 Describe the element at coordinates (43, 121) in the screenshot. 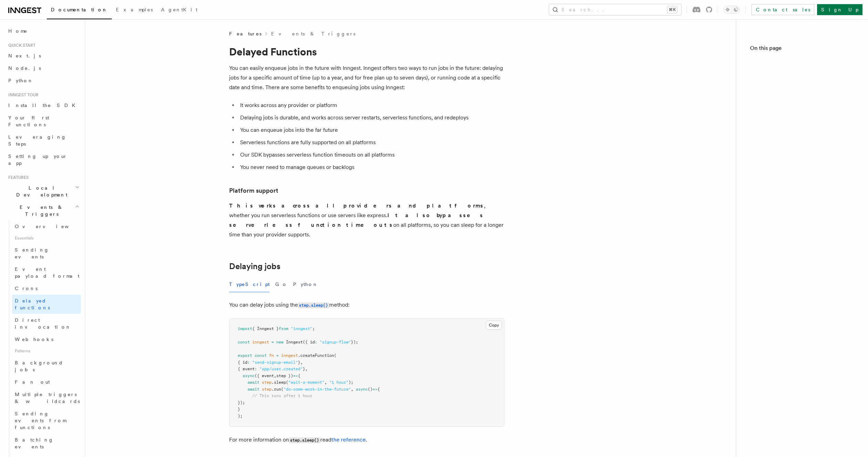

I see `a: Your first Functions` at that location.